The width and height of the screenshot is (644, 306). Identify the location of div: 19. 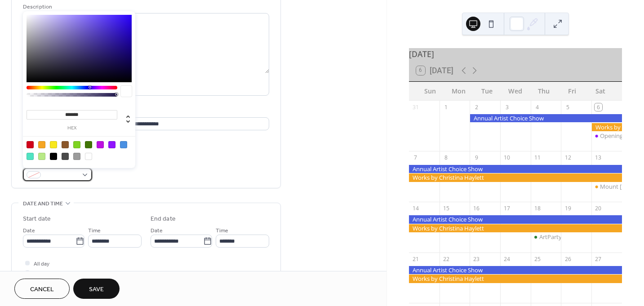
(567, 209).